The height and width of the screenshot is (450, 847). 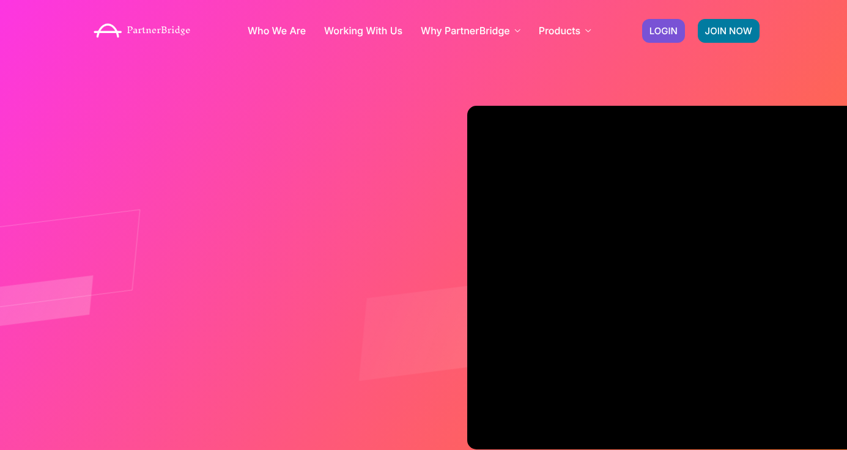 I want to click on a: Why PartnerBridge, so click(x=471, y=31).